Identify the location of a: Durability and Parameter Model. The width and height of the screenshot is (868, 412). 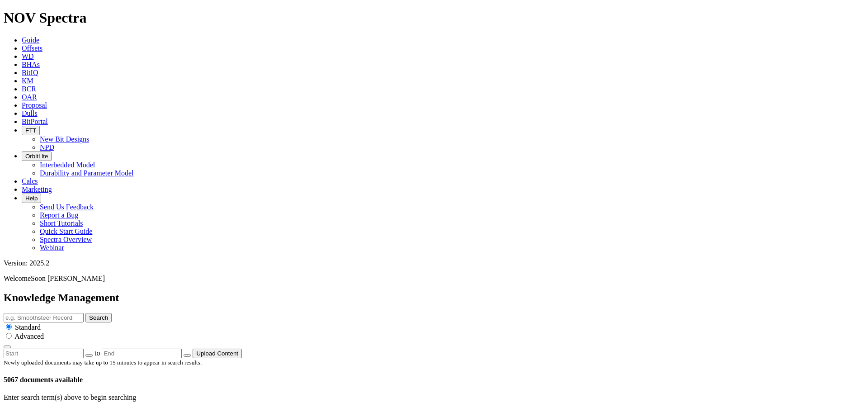
(87, 173).